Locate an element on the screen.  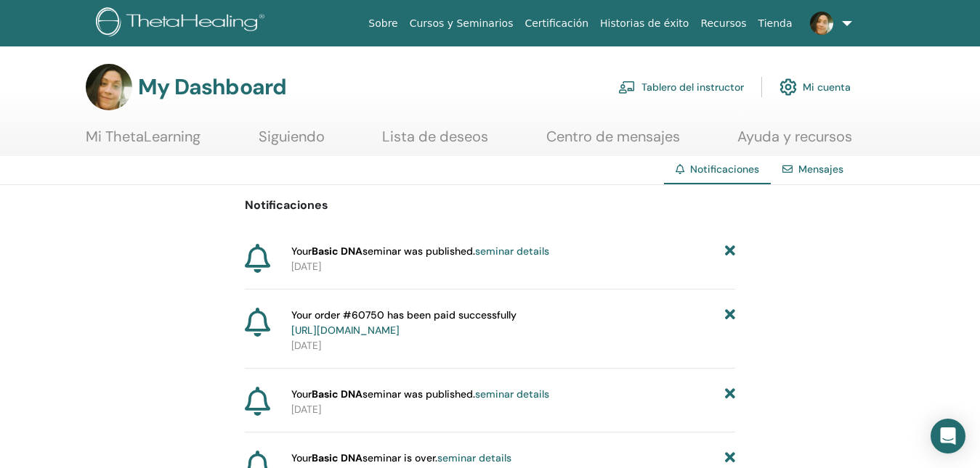
a: Tienda is located at coordinates (775, 23).